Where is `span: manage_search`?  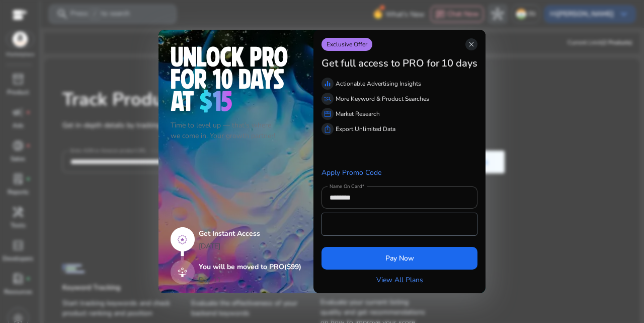
span: manage_search is located at coordinates (328, 99).